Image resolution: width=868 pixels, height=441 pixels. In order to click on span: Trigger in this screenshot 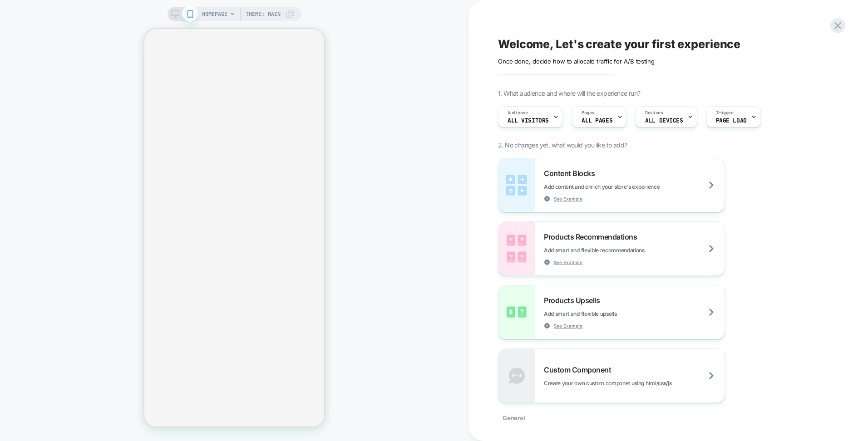, I will do `click(724, 113)`.